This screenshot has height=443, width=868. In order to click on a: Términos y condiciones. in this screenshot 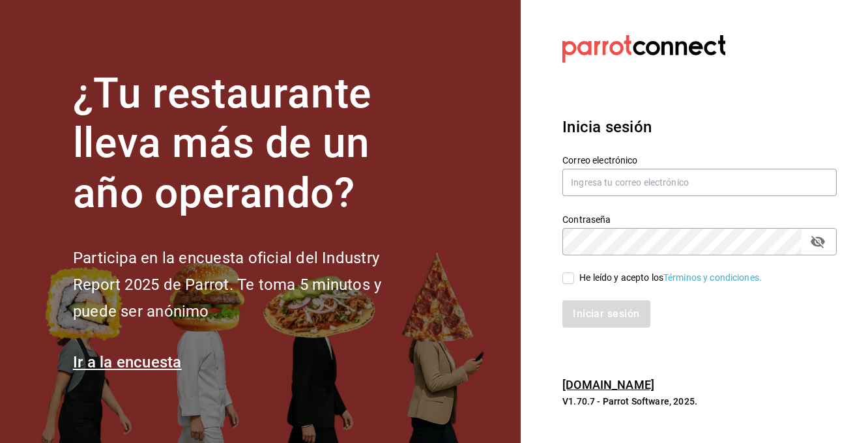, I will do `click(712, 278)`.